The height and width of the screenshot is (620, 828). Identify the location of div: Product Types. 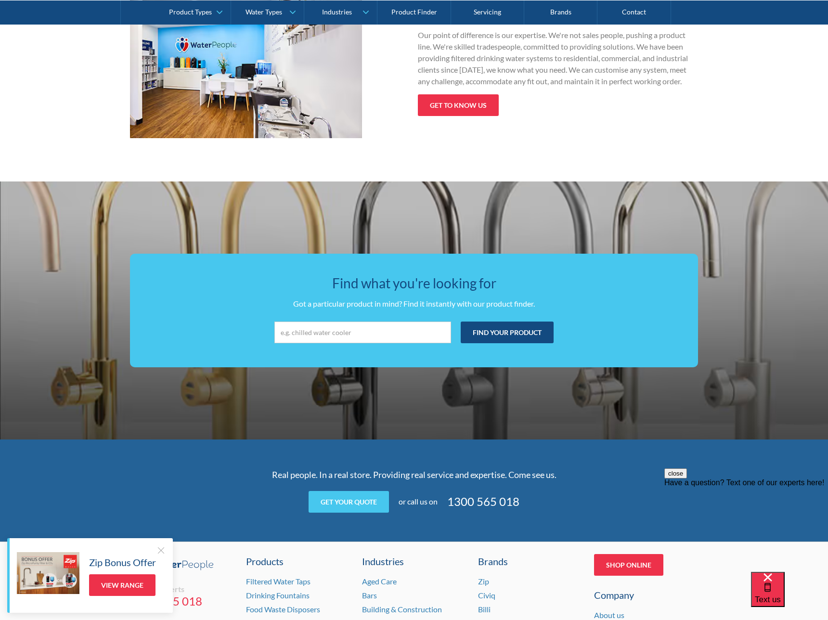
(190, 12).